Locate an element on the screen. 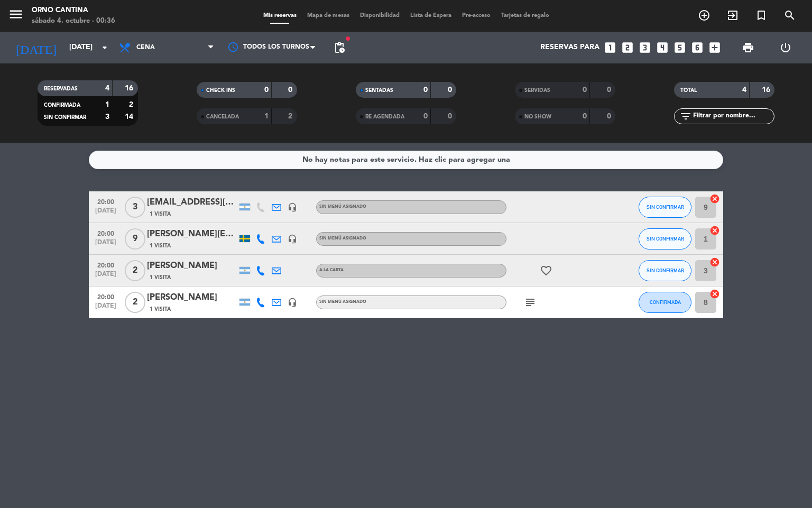 The width and height of the screenshot is (812, 508). span: Mis reservas is located at coordinates (280, 15).